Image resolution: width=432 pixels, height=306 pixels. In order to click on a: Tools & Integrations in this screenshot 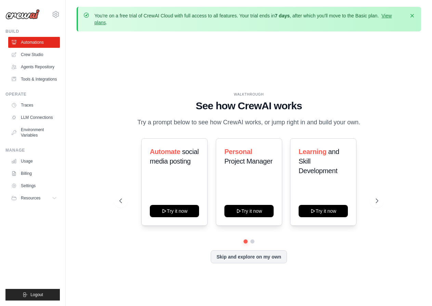, I will do `click(34, 79)`.